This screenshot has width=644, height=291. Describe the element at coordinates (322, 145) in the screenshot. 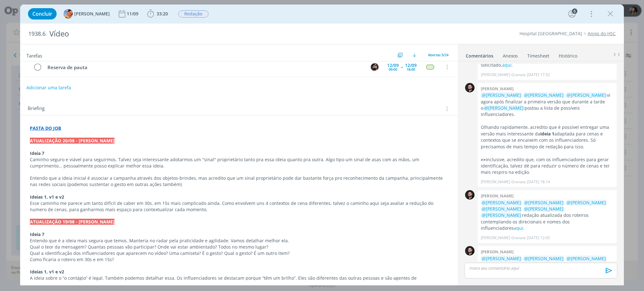

I see `div: dialog` at that location.